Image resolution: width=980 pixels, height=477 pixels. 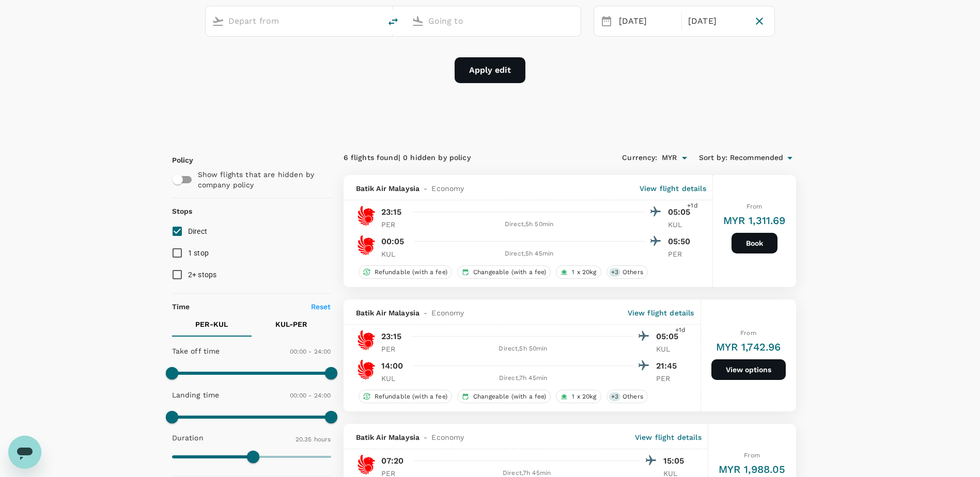 I want to click on button: View options, so click(x=748, y=370).